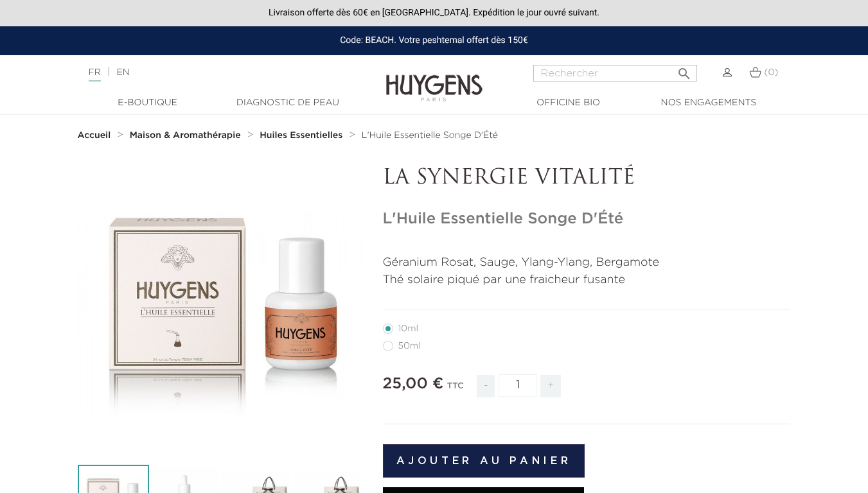  Describe the element at coordinates (185, 136) in the screenshot. I see `strong: Maison & Aromathérapie` at that location.